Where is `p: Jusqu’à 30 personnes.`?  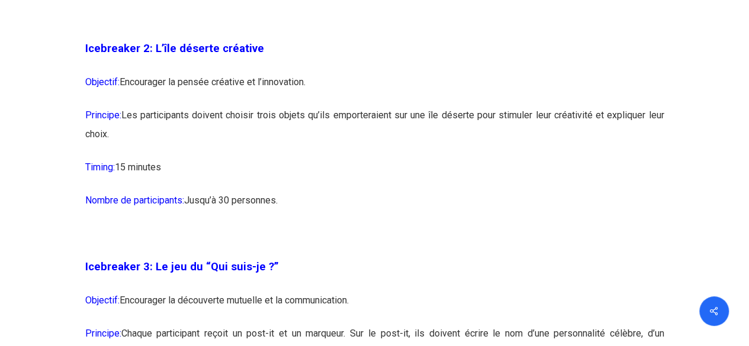
p: Jusqu’à 30 personnes. is located at coordinates (375, 208).